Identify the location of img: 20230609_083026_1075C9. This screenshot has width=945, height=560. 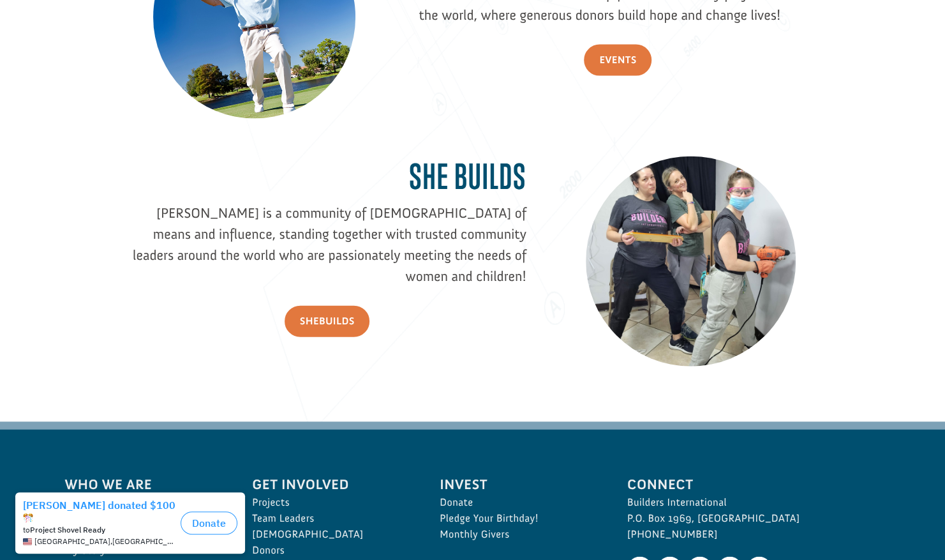
(691, 261).